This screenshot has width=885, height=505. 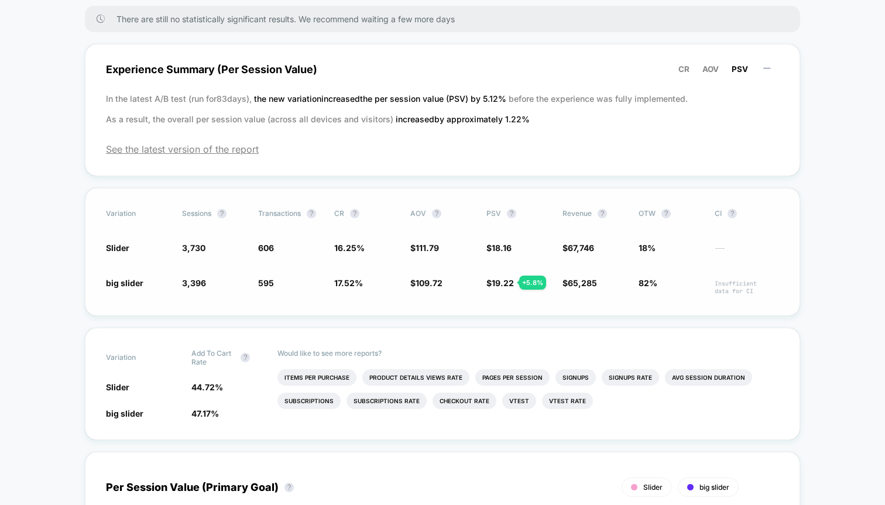 What do you see at coordinates (197, 213) in the screenshot?
I see `span: Sessions` at bounding box center [197, 213].